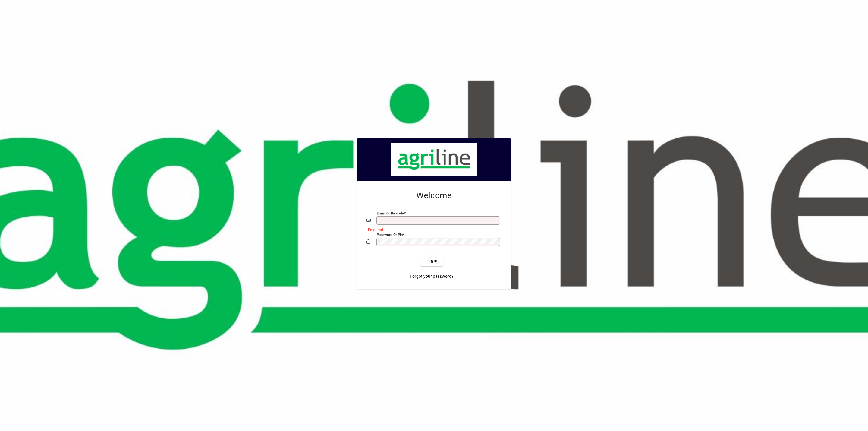 Image resolution: width=868 pixels, height=431 pixels. What do you see at coordinates (432, 229) in the screenshot?
I see `mat-error: Required` at bounding box center [432, 229].